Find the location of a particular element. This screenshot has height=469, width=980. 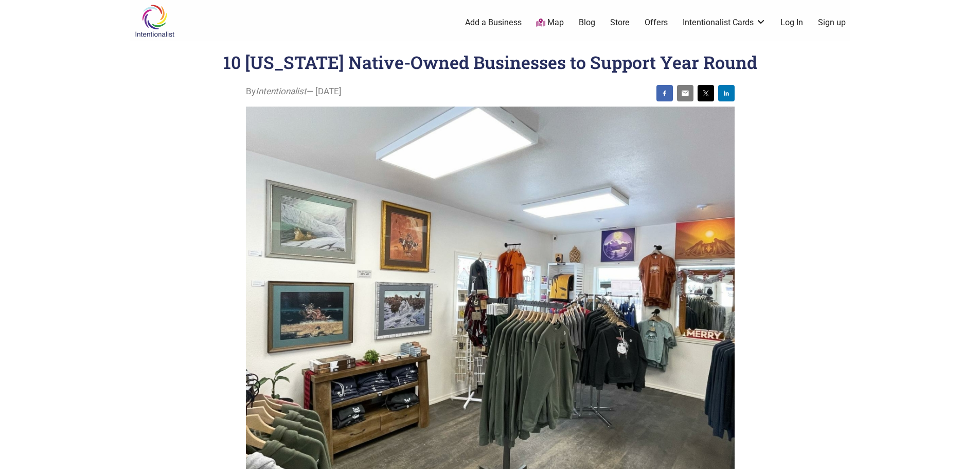

a: Intentionalist Cards is located at coordinates (724, 23).